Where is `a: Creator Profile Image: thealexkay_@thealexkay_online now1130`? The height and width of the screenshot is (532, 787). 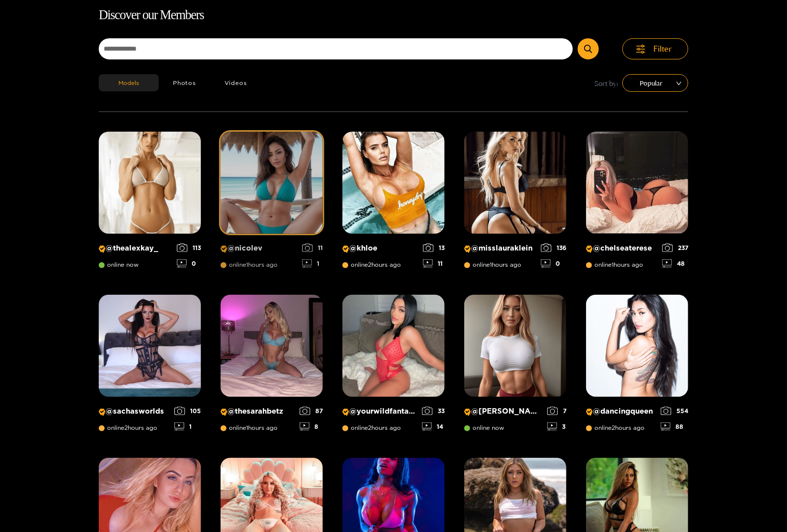
a: Creator Profile Image: thealexkay_@thealexkay_online now1130 is located at coordinates (150, 203).